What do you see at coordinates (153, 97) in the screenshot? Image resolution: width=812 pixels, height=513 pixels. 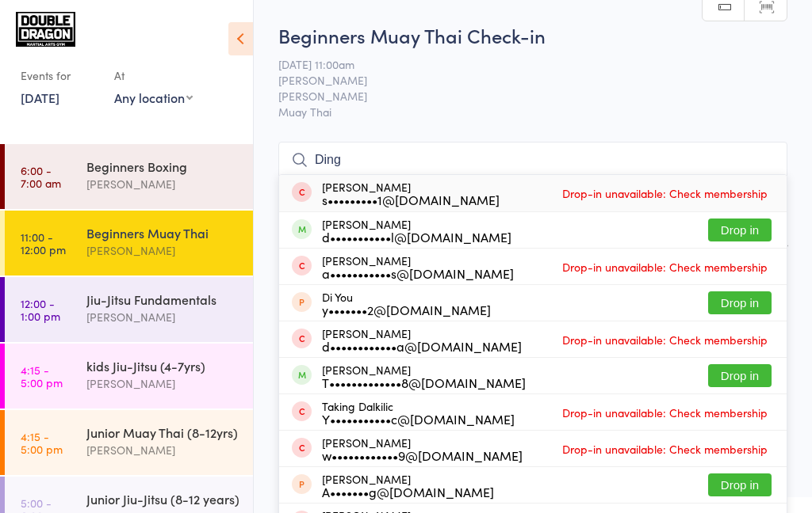 I see `div: Any location` at bounding box center [153, 97].